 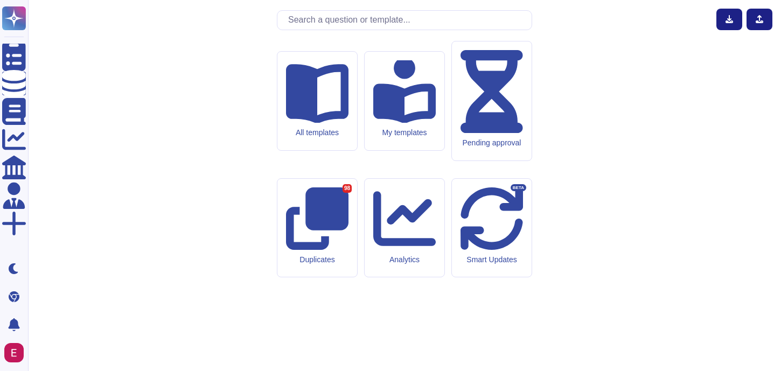 What do you see at coordinates (317, 260) in the screenshot?
I see `div: Duplicates` at bounding box center [317, 260].